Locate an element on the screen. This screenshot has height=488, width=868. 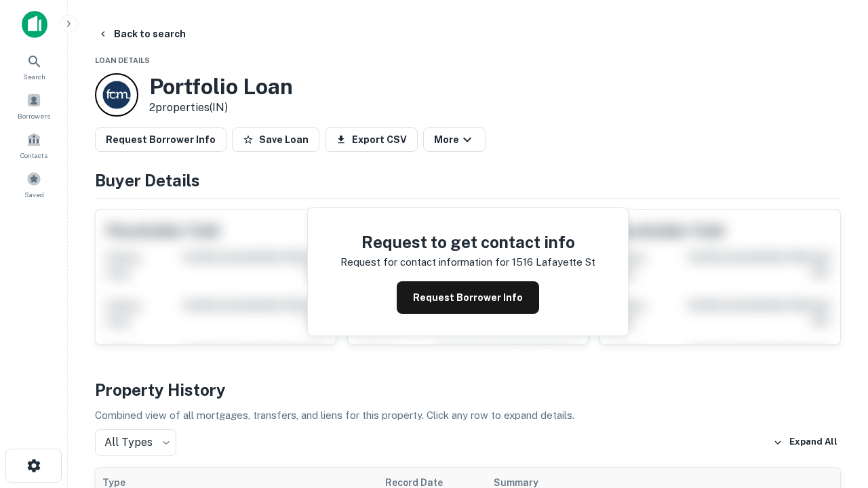
a: Search is located at coordinates (34, 66).